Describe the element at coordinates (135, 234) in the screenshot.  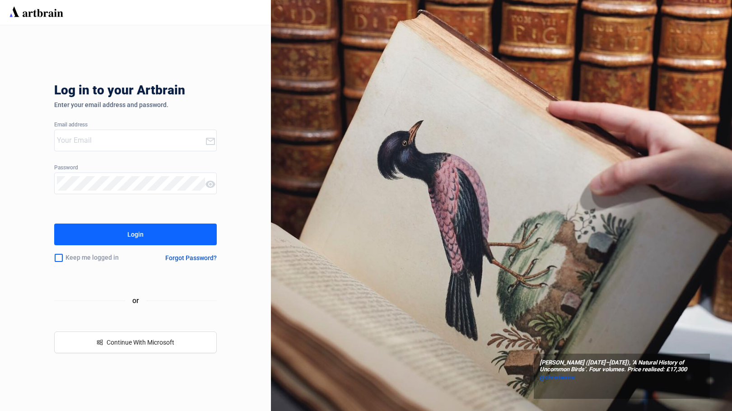
I see `div: Login` at that location.